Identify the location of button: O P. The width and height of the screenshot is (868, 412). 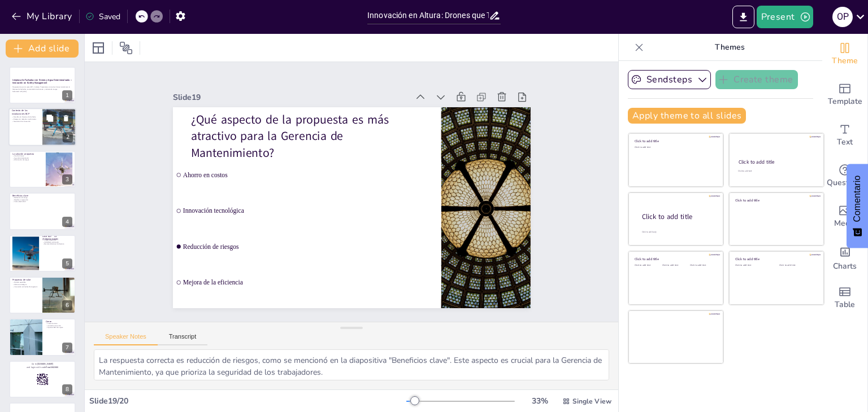
(842, 17).